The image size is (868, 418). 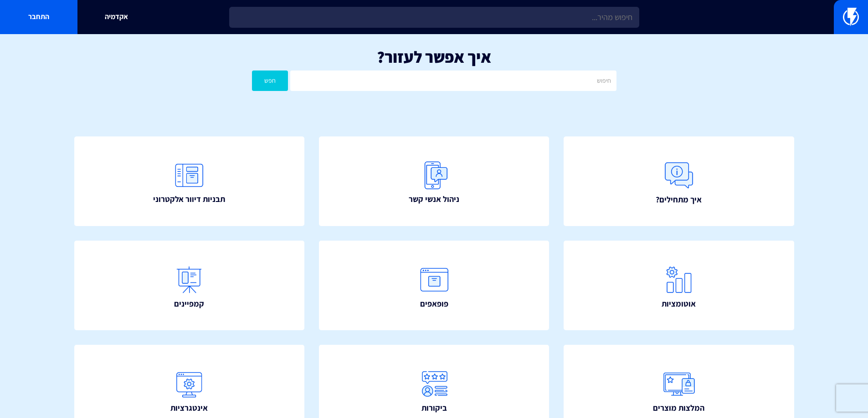 I want to click on span: אינטגרציות, so click(x=189, y=408).